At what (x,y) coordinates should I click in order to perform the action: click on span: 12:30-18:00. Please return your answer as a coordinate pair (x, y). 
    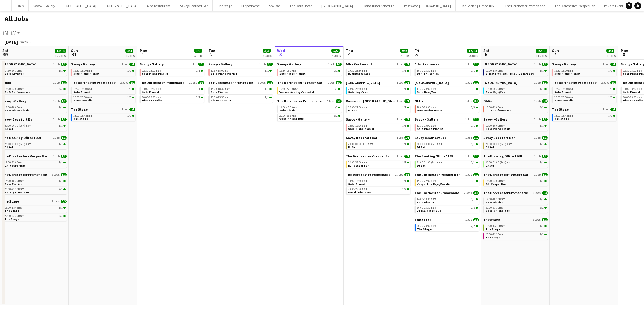
    Looking at the image, I should click on (83, 71).